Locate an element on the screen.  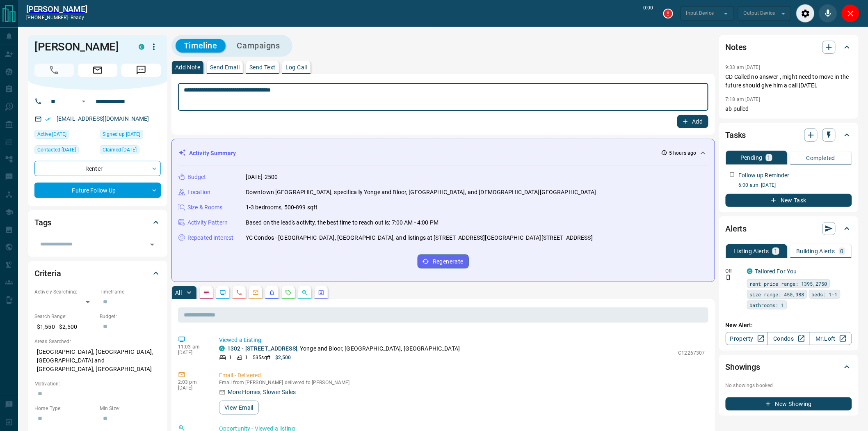
p: Budget is located at coordinates (197, 177).